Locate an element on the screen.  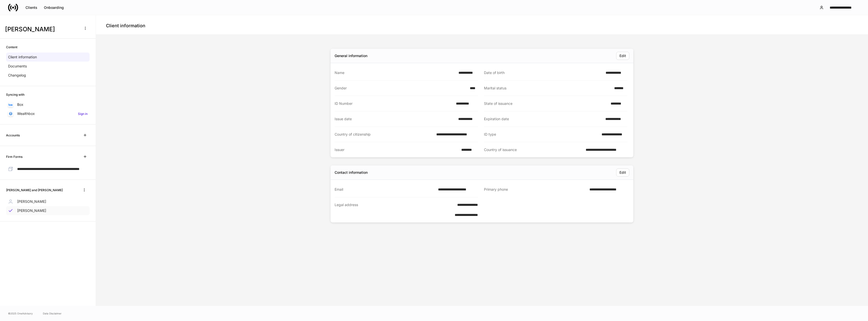
p: Box is located at coordinates (20, 105).